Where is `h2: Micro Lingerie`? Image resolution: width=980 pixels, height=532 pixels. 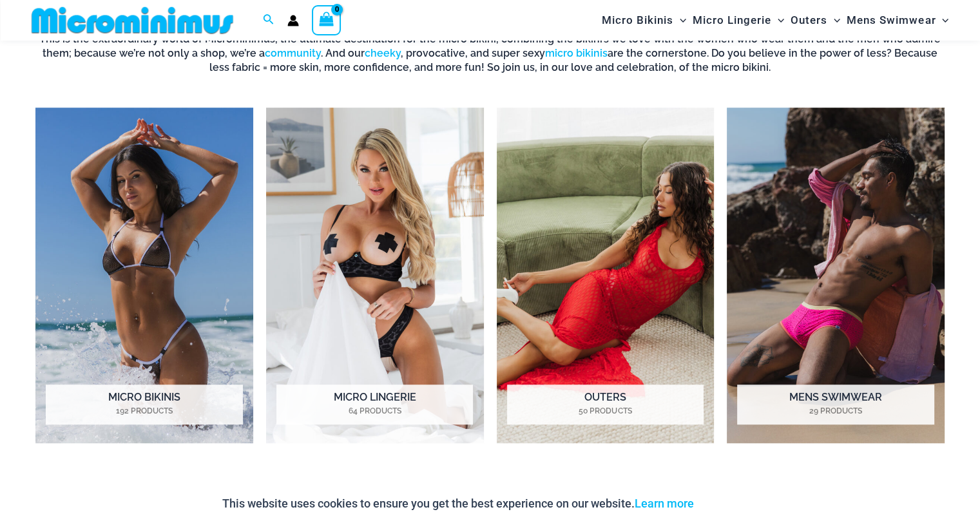
h2: Micro Lingerie is located at coordinates (374, 404).